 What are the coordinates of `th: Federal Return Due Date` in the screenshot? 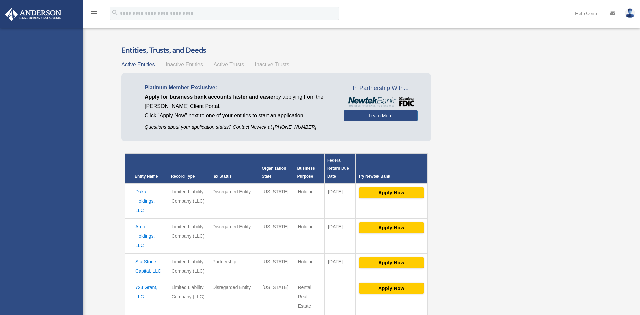 It's located at (340, 169).